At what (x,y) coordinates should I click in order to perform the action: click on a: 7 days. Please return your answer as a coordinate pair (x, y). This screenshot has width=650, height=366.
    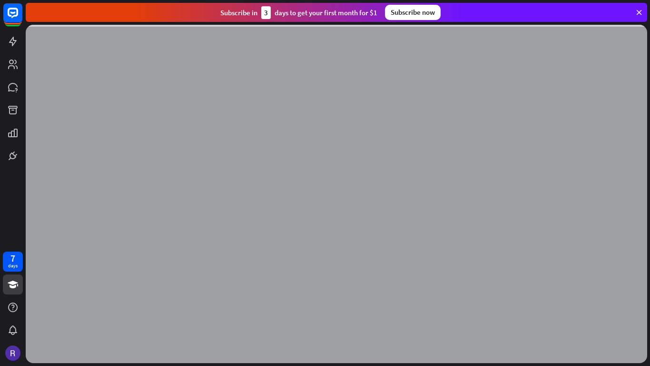
    Looking at the image, I should click on (13, 261).